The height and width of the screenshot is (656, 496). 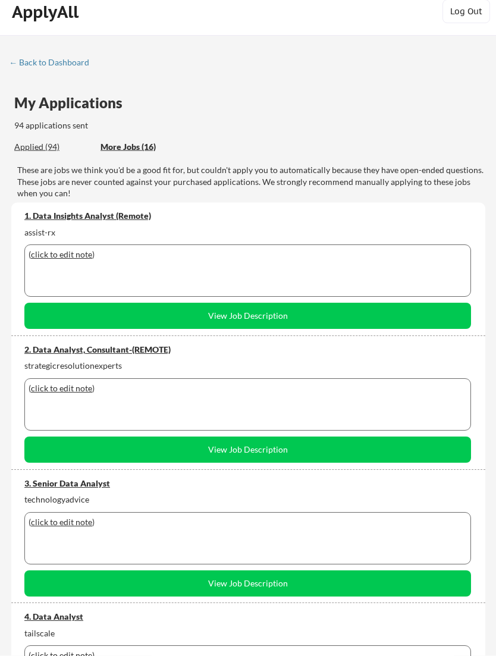 I want to click on div: These are jobs we think you'd be a good fit for, but couldn't apply you to automatically because ..., so click(x=251, y=181).